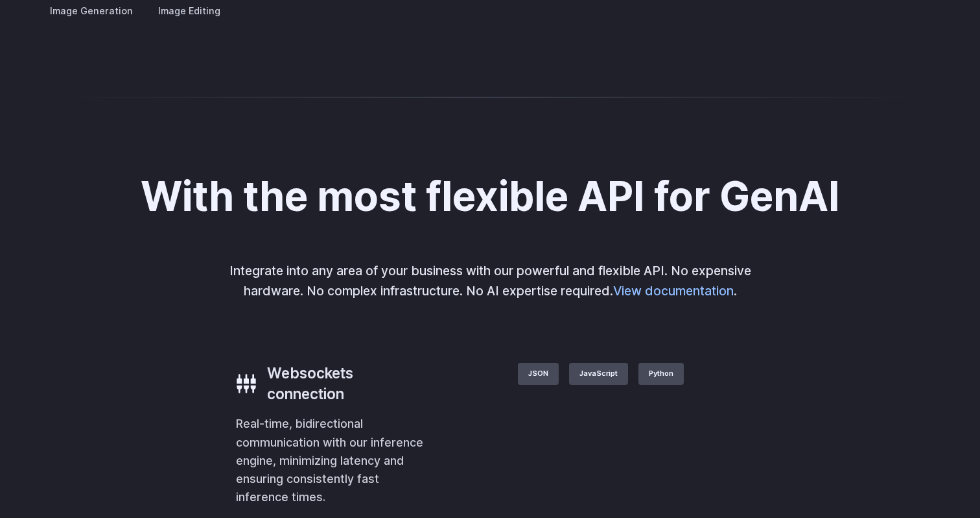 The height and width of the screenshot is (518, 980). I want to click on h3: Websockets connection, so click(347, 384).